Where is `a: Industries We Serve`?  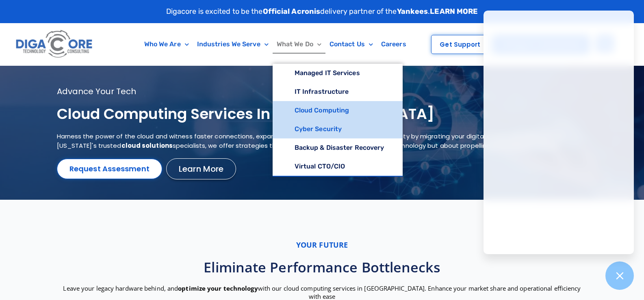 a: Industries We Serve is located at coordinates (233, 44).